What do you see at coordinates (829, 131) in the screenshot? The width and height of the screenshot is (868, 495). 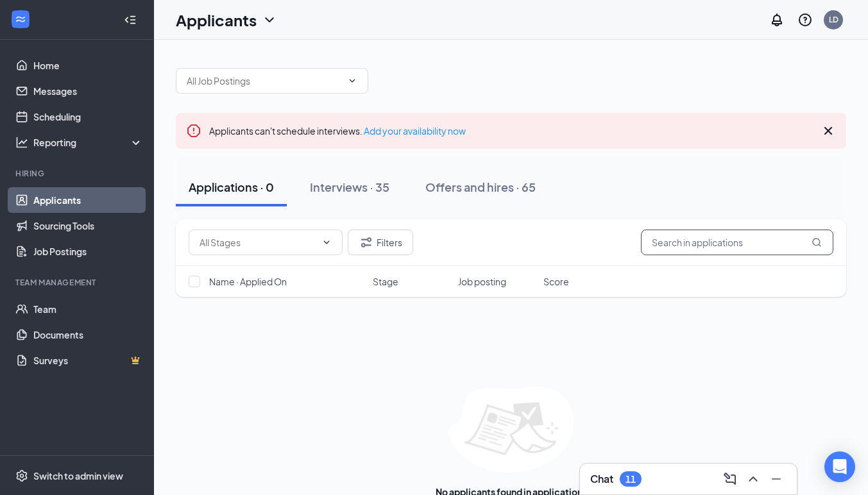 I see `svg: Cross` at bounding box center [829, 131].